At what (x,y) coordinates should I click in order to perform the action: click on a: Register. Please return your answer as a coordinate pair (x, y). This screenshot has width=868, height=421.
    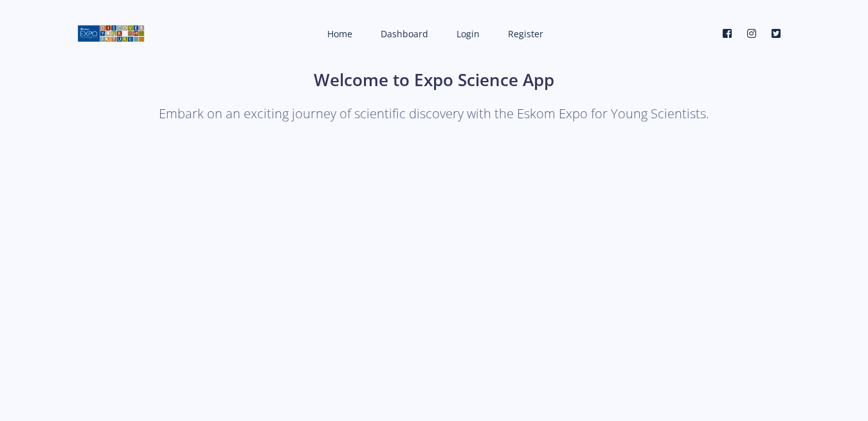
    Looking at the image, I should click on (524, 34).